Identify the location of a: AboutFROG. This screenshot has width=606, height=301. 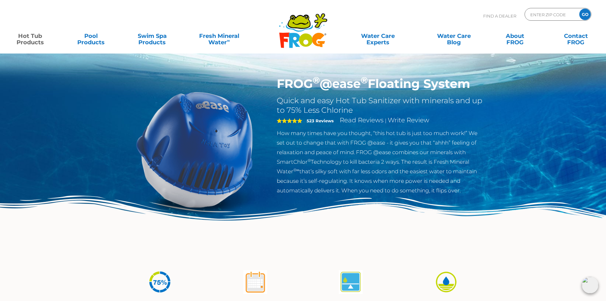
(515, 36).